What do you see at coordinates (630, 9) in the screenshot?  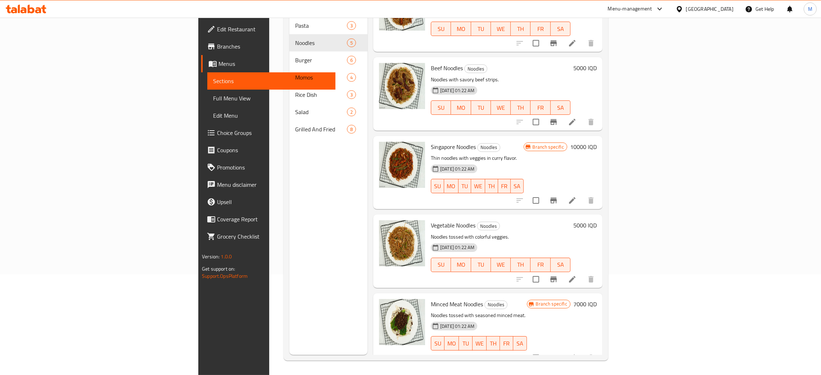 I see `div: Menu-management` at bounding box center [630, 9].